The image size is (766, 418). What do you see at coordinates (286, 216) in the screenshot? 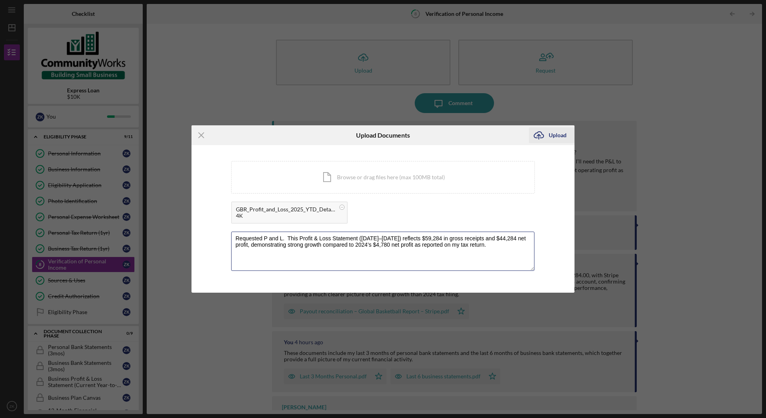
I see `div: 4K` at bounding box center [286, 216].